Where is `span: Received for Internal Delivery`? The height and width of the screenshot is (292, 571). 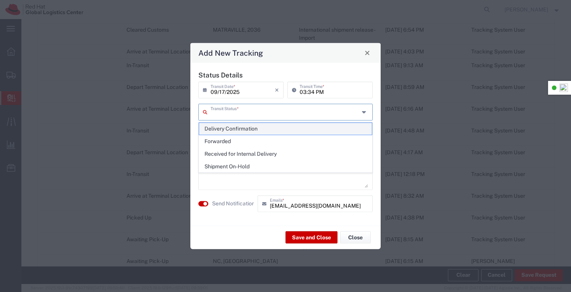 span: Received for Internal Delivery is located at coordinates (286, 154).